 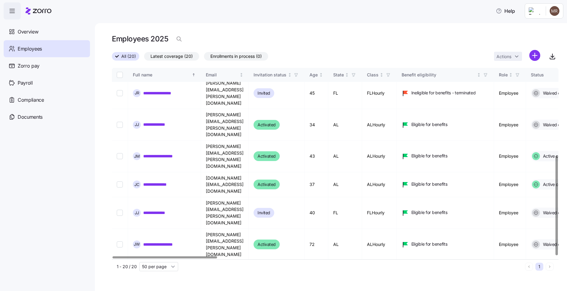 I want to click on button: Previous page, so click(x=529, y=266).